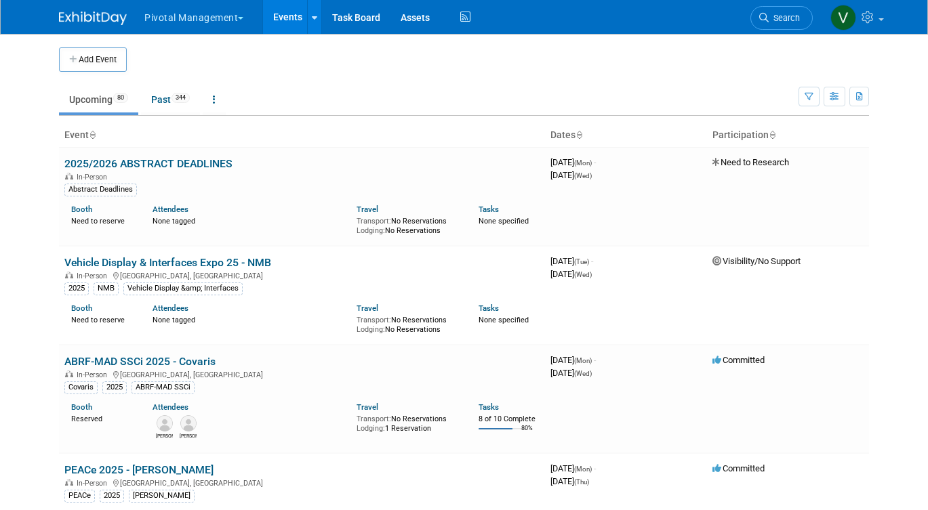 This screenshot has height=510, width=928. What do you see at coordinates (148, 163) in the screenshot?
I see `a: 2025/2026 ABSTRACT DEADLINES` at bounding box center [148, 163].